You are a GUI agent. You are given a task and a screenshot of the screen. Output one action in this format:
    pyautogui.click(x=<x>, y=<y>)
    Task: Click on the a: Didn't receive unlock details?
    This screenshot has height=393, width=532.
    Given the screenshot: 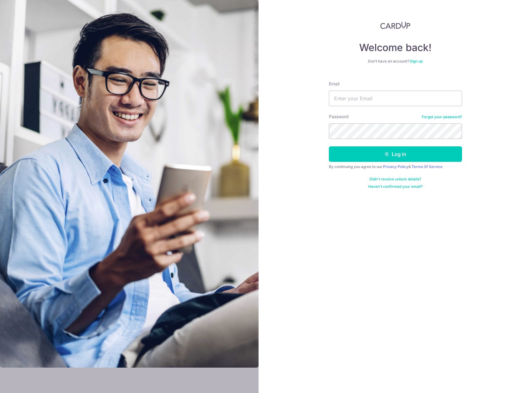 What is the action you would take?
    pyautogui.click(x=395, y=179)
    